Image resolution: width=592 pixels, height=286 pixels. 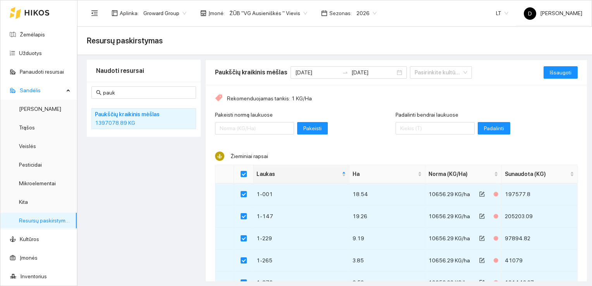 What do you see at coordinates (268, 13) in the screenshot?
I see `span: ŽŪB "VG Ausieniškės " Vievis` at bounding box center [268, 13].